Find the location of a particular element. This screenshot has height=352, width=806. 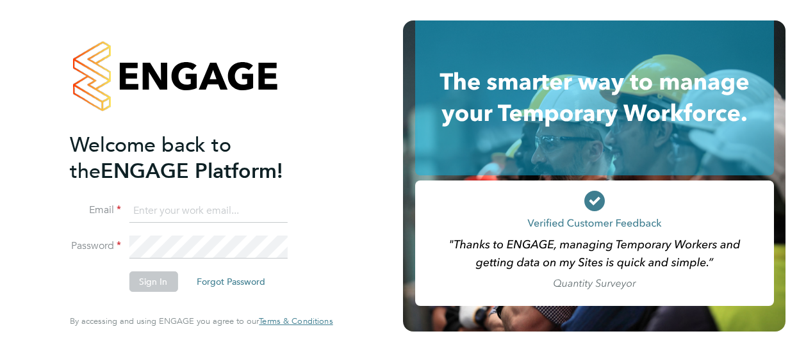

button: Sign In is located at coordinates (153, 282).